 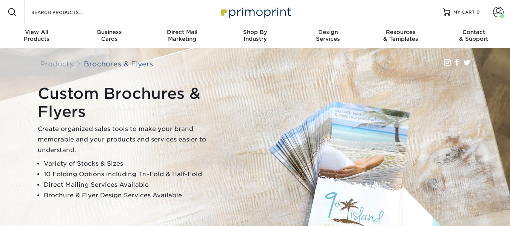 What do you see at coordinates (473, 32) in the screenshot?
I see `span: Contact` at bounding box center [473, 32].